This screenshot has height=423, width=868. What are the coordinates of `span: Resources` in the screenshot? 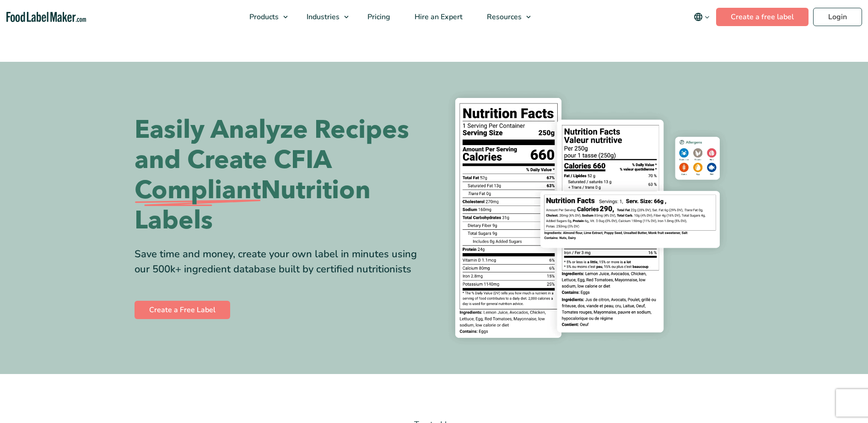 It's located at (503, 17).